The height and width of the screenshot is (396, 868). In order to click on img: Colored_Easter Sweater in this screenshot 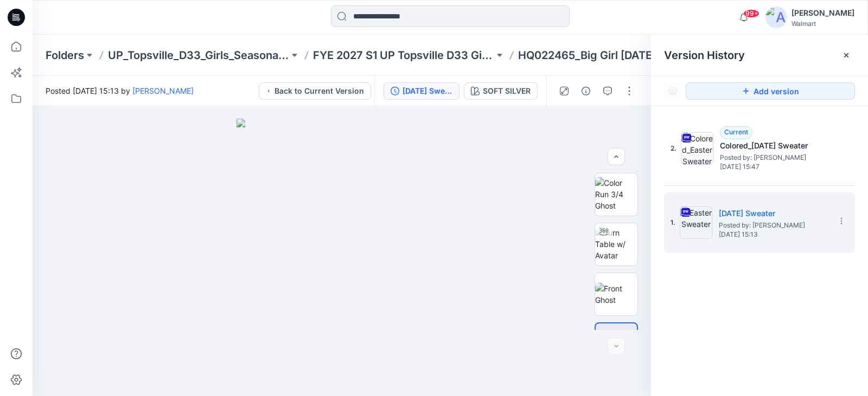, I will do `click(697, 148)`.